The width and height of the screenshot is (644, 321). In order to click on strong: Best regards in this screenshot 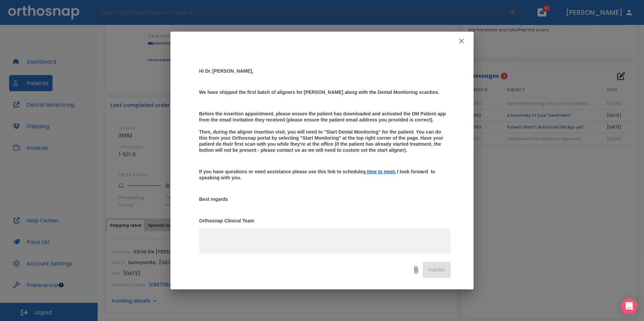, I will do `click(214, 199)`.